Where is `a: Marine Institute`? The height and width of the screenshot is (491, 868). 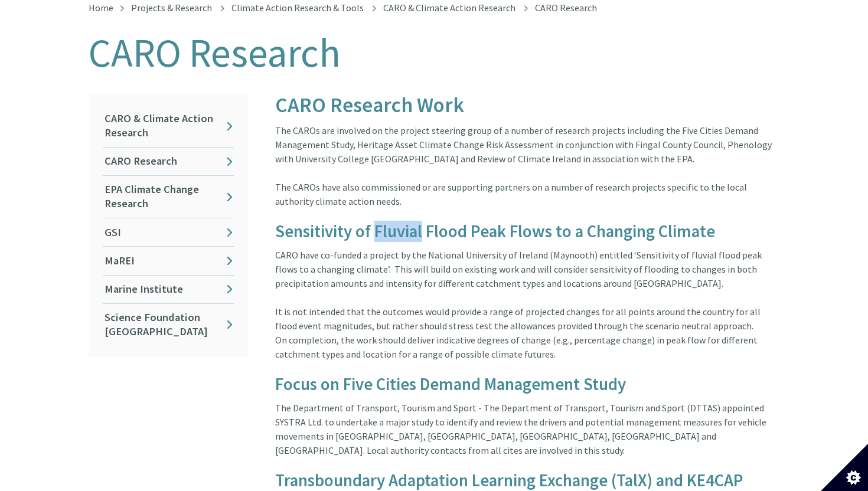
a: Marine Institute is located at coordinates (169, 289).